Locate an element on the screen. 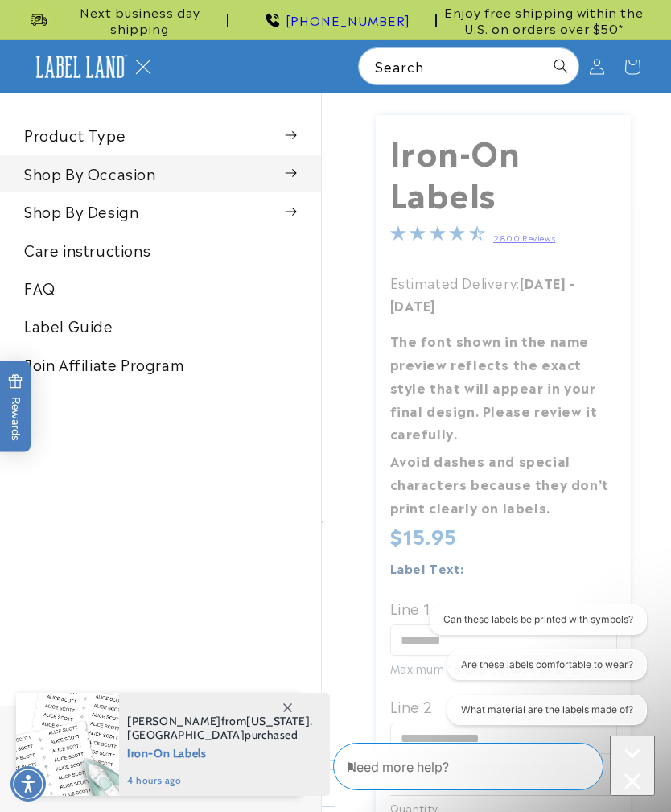  a: call 732-987-3915 is located at coordinates (348, 19).